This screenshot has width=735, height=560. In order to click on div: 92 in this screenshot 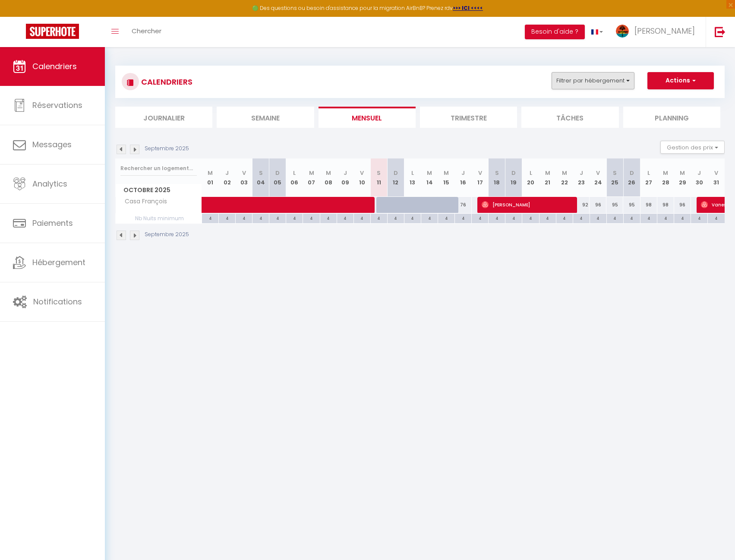, I will do `click(581, 204)`.